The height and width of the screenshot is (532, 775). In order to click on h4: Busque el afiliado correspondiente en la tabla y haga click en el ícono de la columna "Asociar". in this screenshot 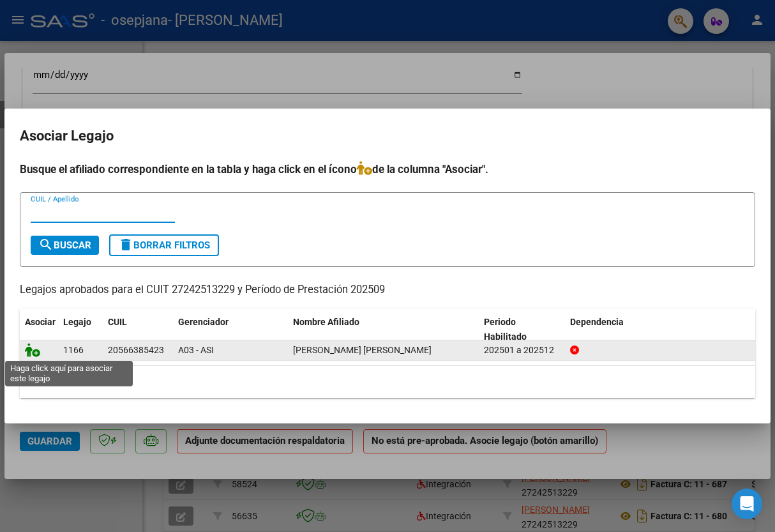, I will do `click(388, 170)`.